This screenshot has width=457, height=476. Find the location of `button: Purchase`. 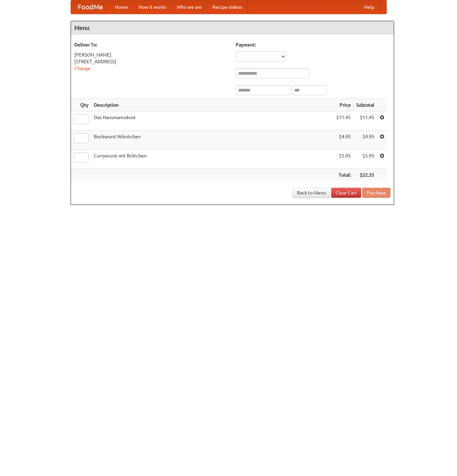

button: Purchase is located at coordinates (377, 192).